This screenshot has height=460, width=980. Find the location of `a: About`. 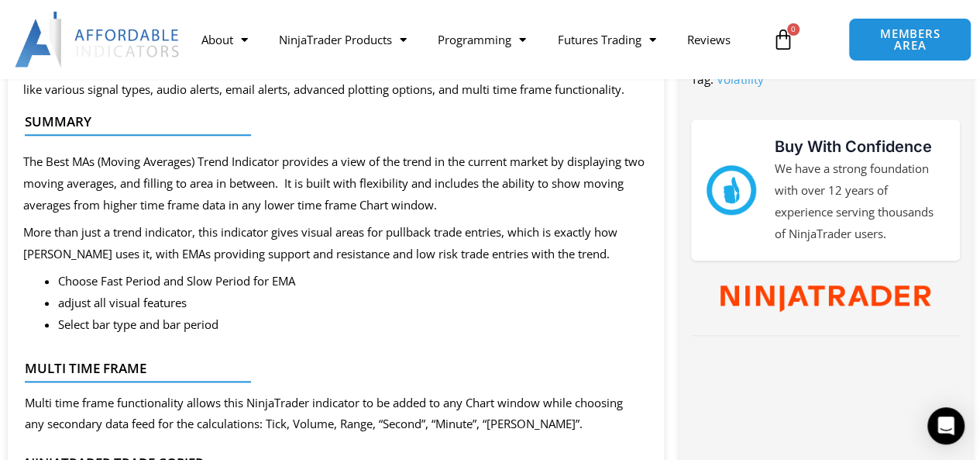

a: About is located at coordinates (225, 40).